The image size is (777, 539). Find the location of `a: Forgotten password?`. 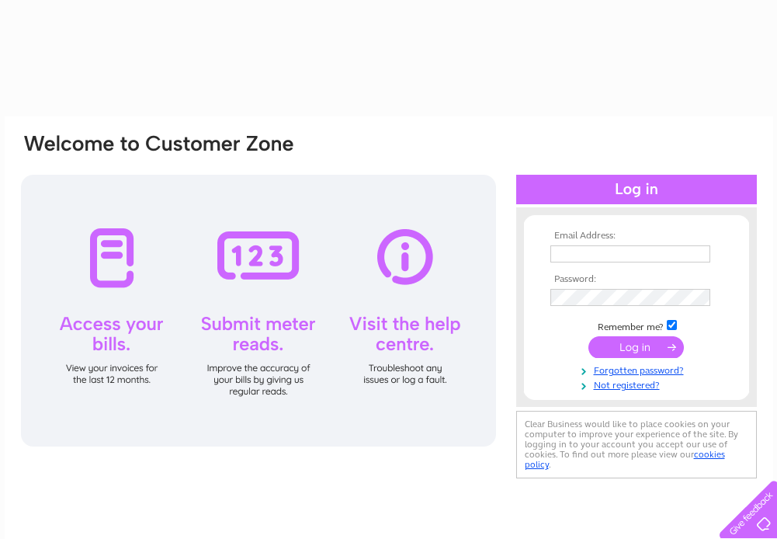

a: Forgotten password? is located at coordinates (638, 369).